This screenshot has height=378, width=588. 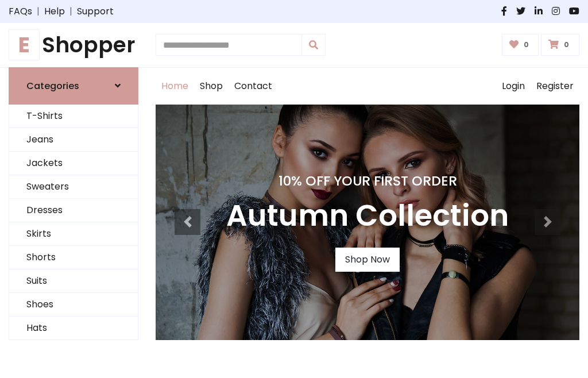 I want to click on a: Jackets, so click(x=73, y=163).